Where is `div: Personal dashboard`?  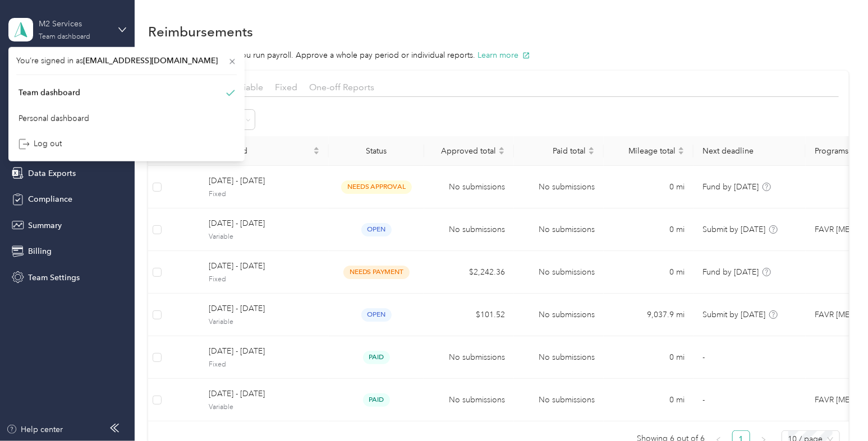 div: Personal dashboard is located at coordinates (53, 118).